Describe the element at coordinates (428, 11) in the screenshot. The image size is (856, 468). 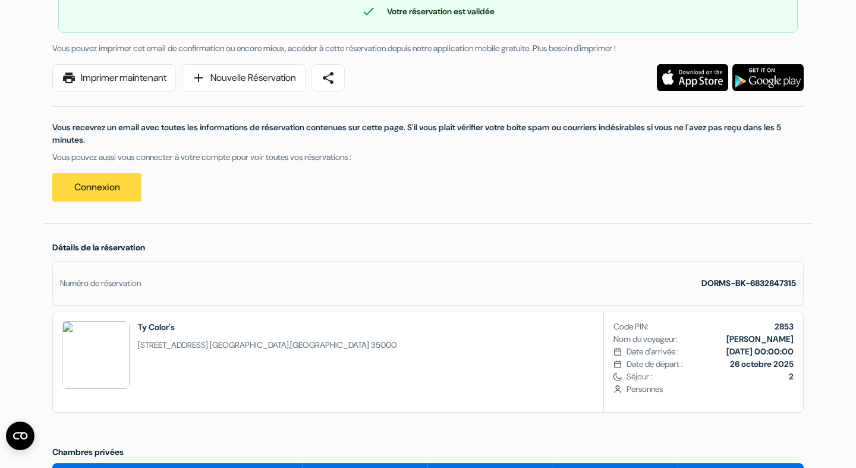
I see `div: Votre réservation est validée` at that location.